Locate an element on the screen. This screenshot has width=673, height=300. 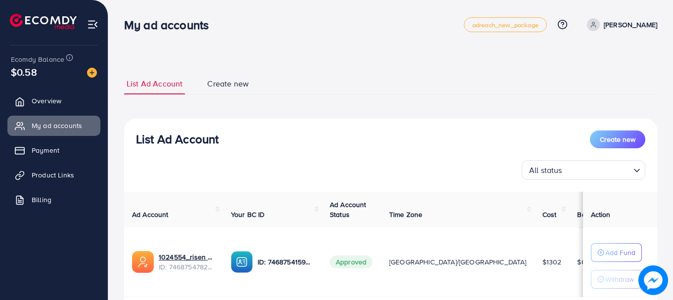
span: adreach_new_package is located at coordinates (505, 25).